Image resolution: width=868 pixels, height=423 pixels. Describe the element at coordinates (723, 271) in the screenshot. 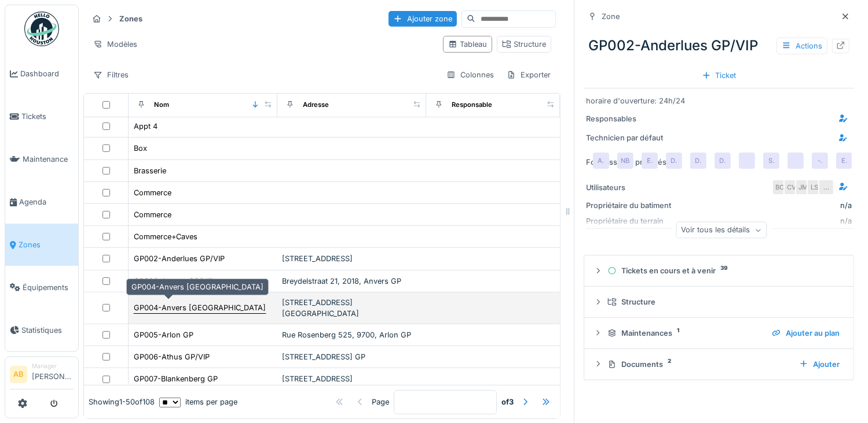

I see `div: Tickets en cours et à venir` at that location.